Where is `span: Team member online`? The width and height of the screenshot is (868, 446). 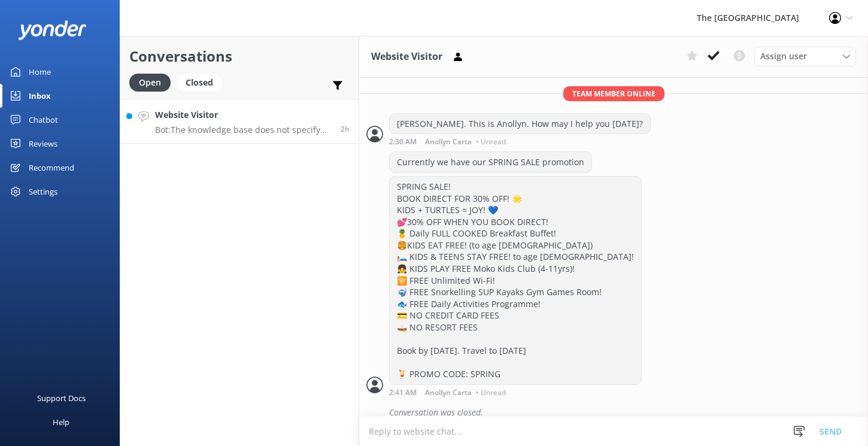
span: Team member online is located at coordinates (613, 93).